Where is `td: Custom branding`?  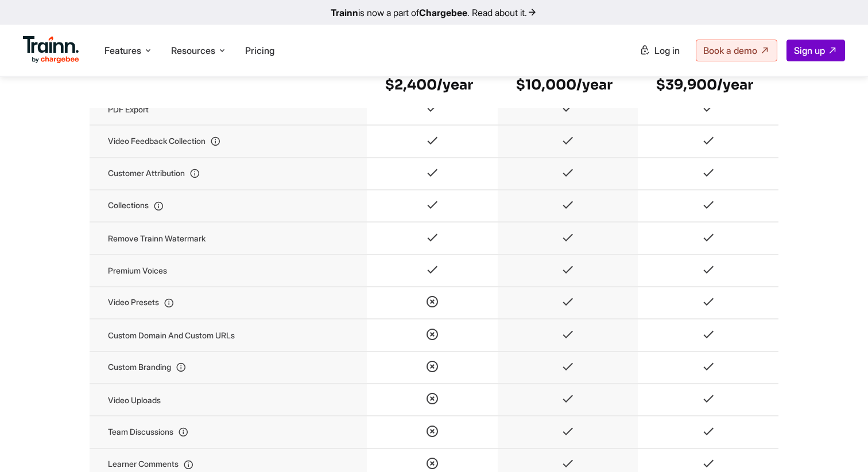 td: Custom branding is located at coordinates (228, 368).